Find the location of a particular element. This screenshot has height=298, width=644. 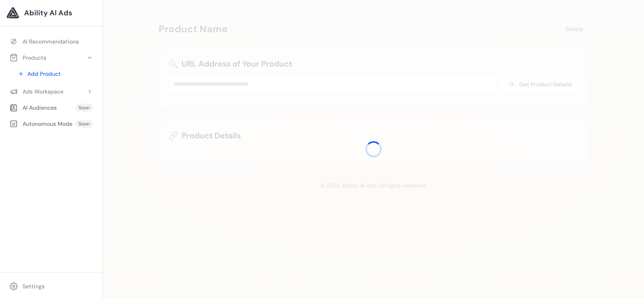

a: Settings is located at coordinates (51, 286).